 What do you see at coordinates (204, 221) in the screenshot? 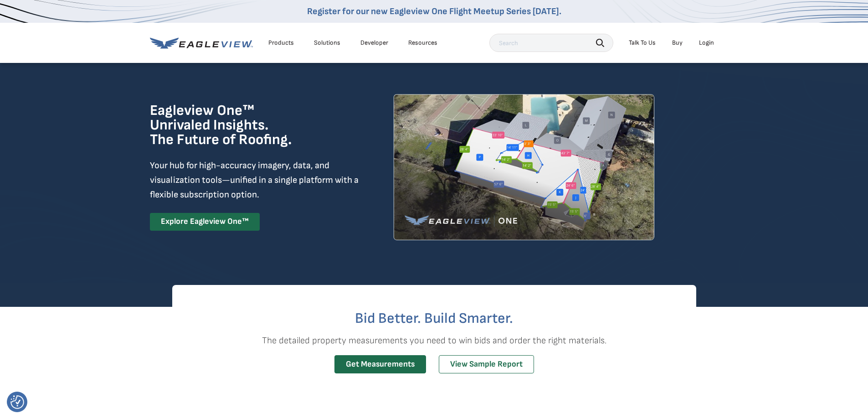
I see `a: Explore Eagleview One™` at bounding box center [204, 221].